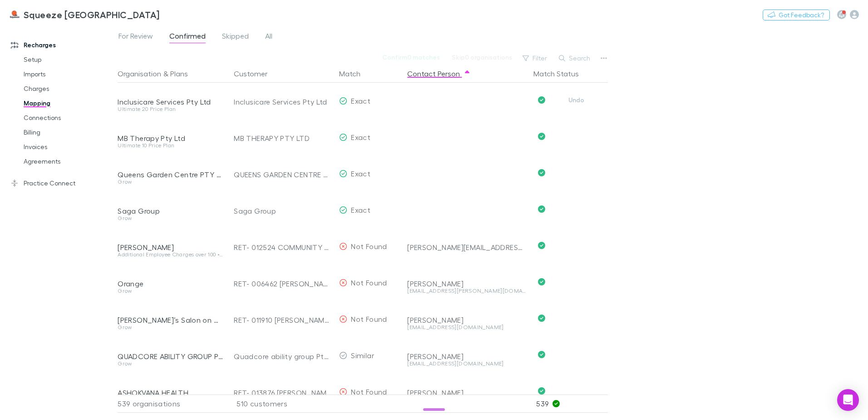 This screenshot has height=420, width=868. Describe the element at coordinates (410, 57) in the screenshot. I see `button: Confirm0 matches` at that location.